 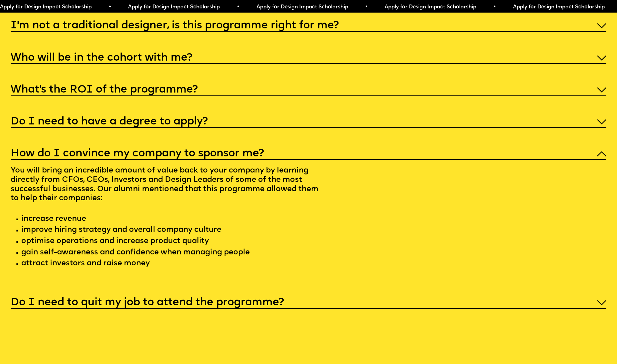 What do you see at coordinates (137, 154) in the screenshot?
I see `h5: How do I convince my company to sponsor me?` at bounding box center [137, 154].